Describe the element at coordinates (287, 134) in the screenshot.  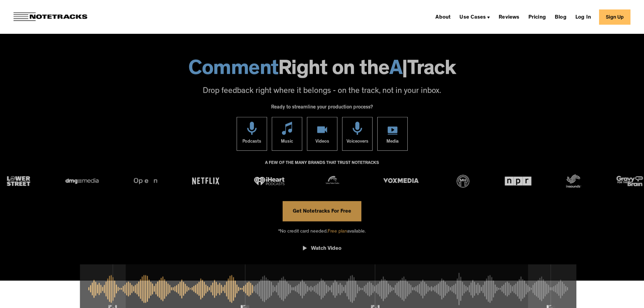
I see `a: Music` at that location.